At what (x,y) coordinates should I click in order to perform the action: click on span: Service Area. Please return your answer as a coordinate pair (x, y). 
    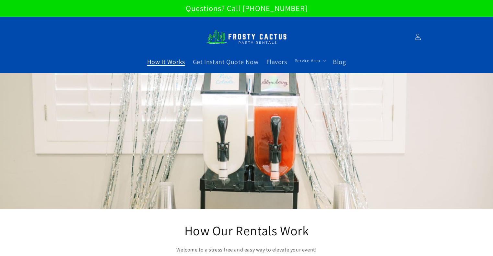
    Looking at the image, I should click on (308, 61).